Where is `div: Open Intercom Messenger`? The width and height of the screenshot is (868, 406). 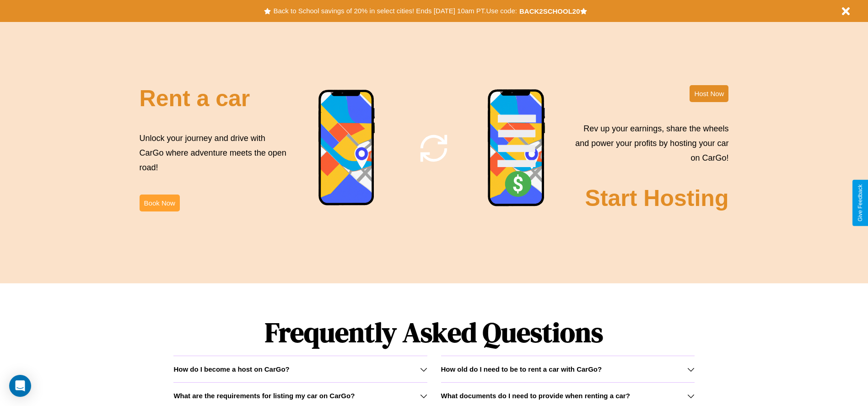 div: Open Intercom Messenger is located at coordinates (20, 386).